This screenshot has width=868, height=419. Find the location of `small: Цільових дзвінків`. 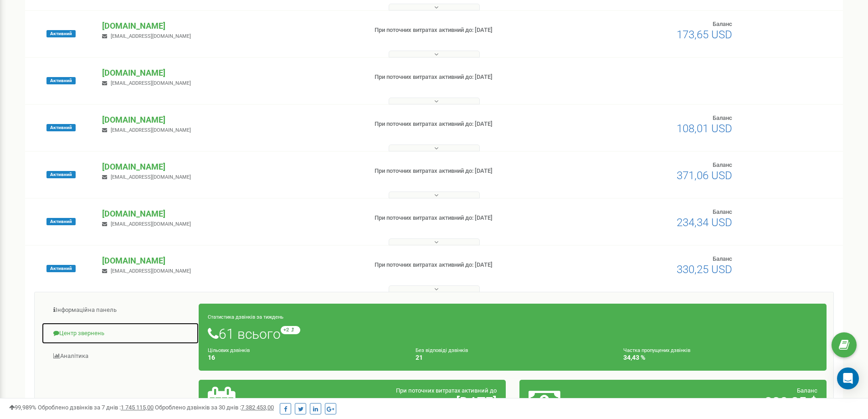

small: Цільових дзвінків is located at coordinates (229, 350).